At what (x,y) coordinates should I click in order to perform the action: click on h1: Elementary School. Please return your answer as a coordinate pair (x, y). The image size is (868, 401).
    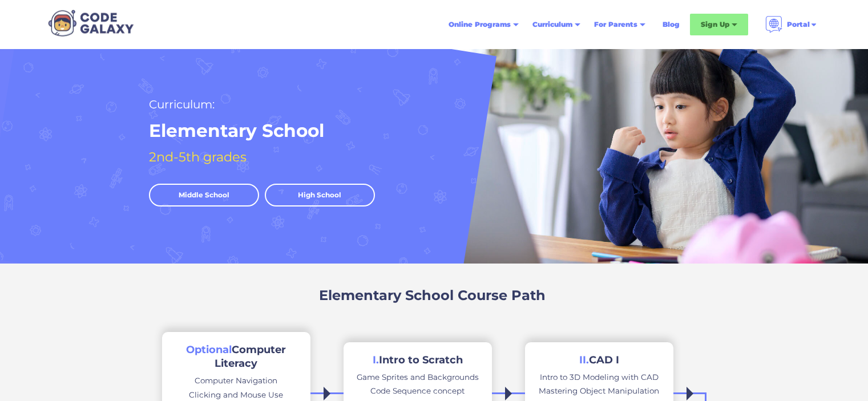
    Looking at the image, I should click on (236, 131).